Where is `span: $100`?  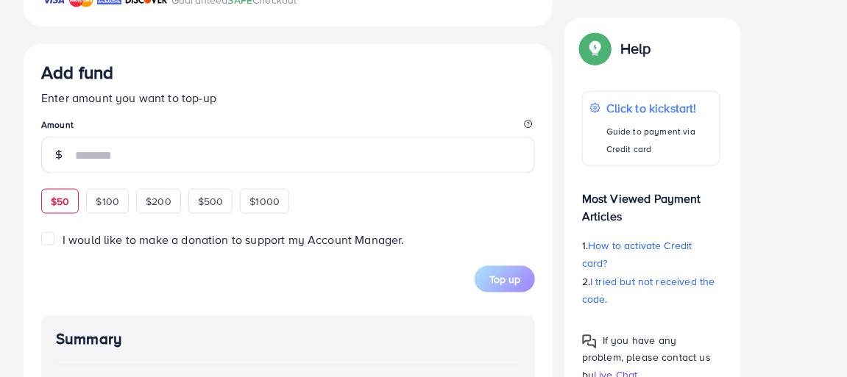
span: $100 is located at coordinates (107, 202).